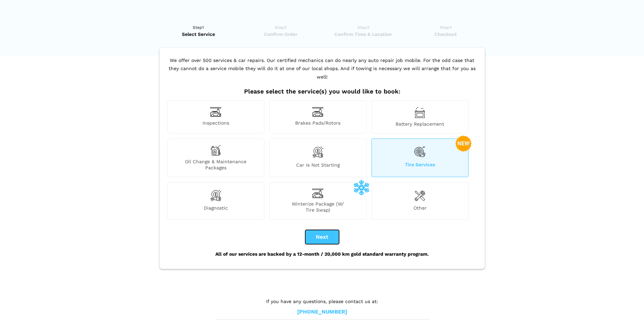 This screenshot has width=644, height=320. What do you see at coordinates (420, 124) in the screenshot?
I see `span: Battery Replacement` at bounding box center [420, 124].